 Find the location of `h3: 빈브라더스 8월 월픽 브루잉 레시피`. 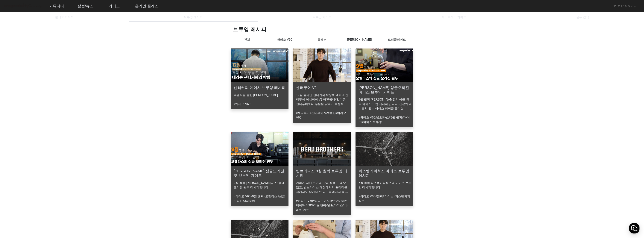

h3: 빈브라더스 8월 월픽 브루잉 레시피 is located at coordinates (322, 173).